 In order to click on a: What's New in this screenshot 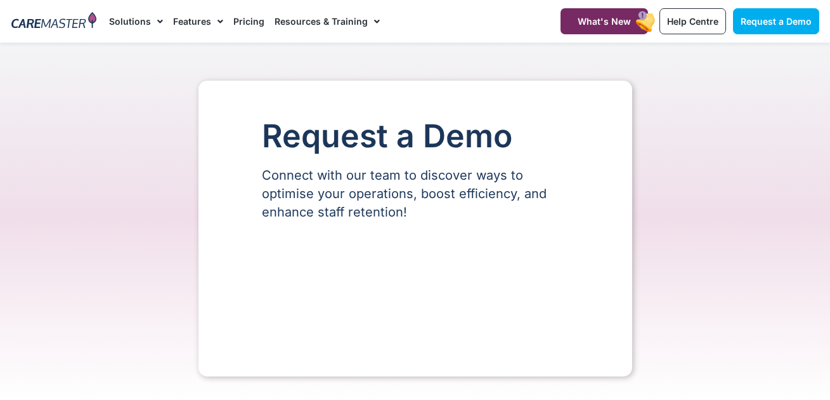, I will do `click(604, 21)`.